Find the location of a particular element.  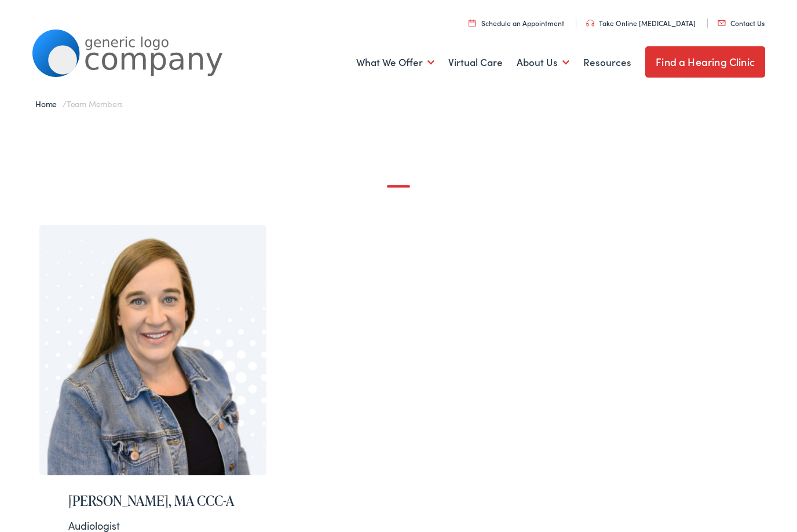

a: Contact Us is located at coordinates (741, 22).